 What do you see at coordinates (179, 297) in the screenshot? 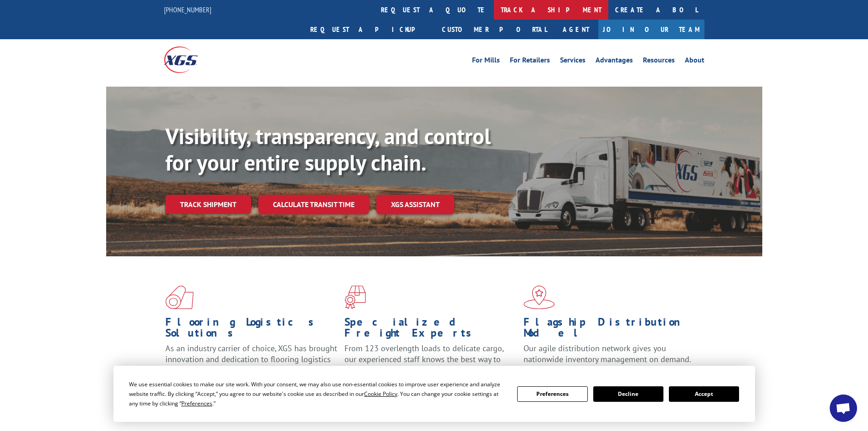
I see `img: xgs-icon-total-supply-chain-intelligence-red` at bounding box center [179, 297].